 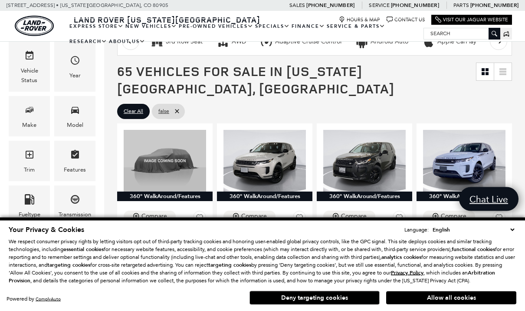 I want to click on span: Sales, so click(x=297, y=5).